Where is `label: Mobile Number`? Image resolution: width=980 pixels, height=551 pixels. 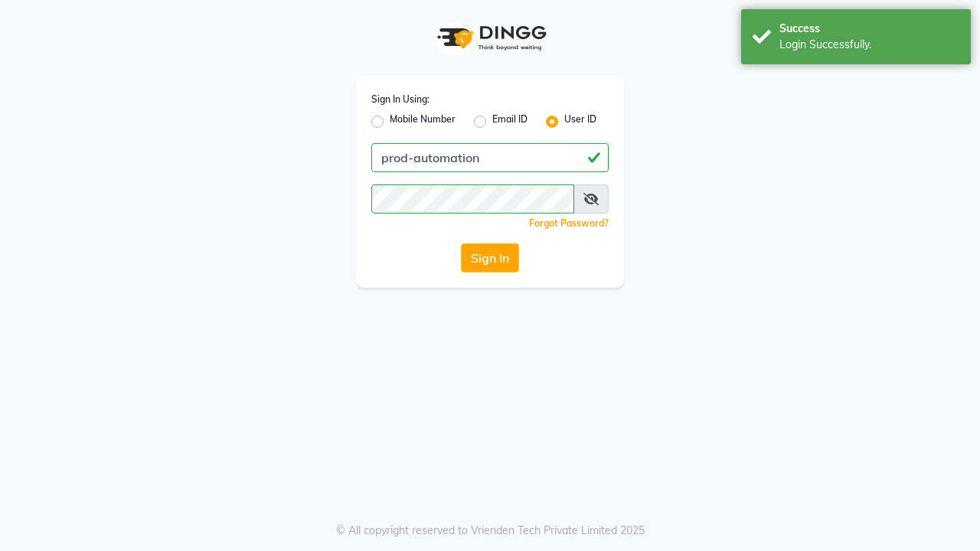 label: Mobile Number is located at coordinates (423, 122).